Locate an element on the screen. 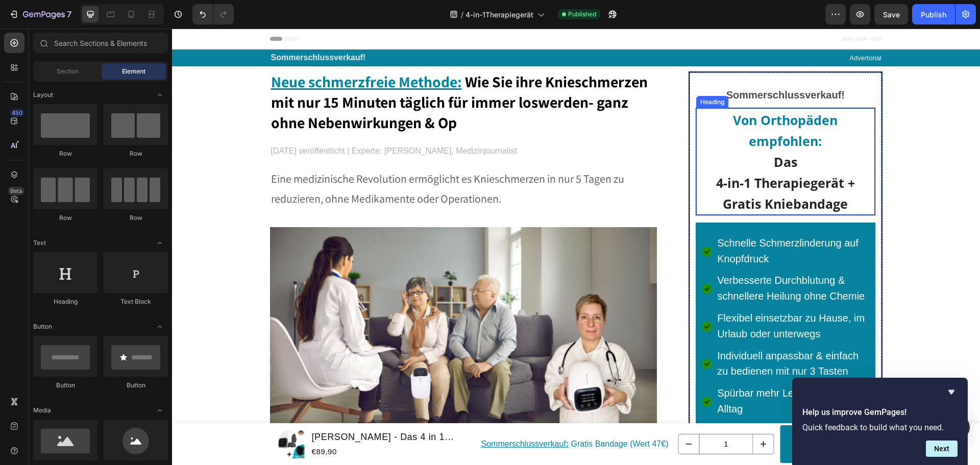 Image resolution: width=980 pixels, height=465 pixels. button: increment is located at coordinates (592, 415).